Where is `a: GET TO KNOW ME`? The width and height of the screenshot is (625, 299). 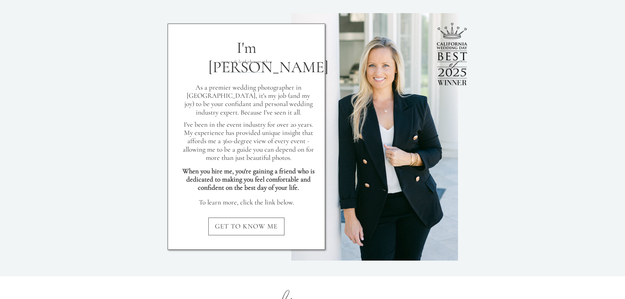 a: GET TO KNOW ME is located at coordinates (246, 228).